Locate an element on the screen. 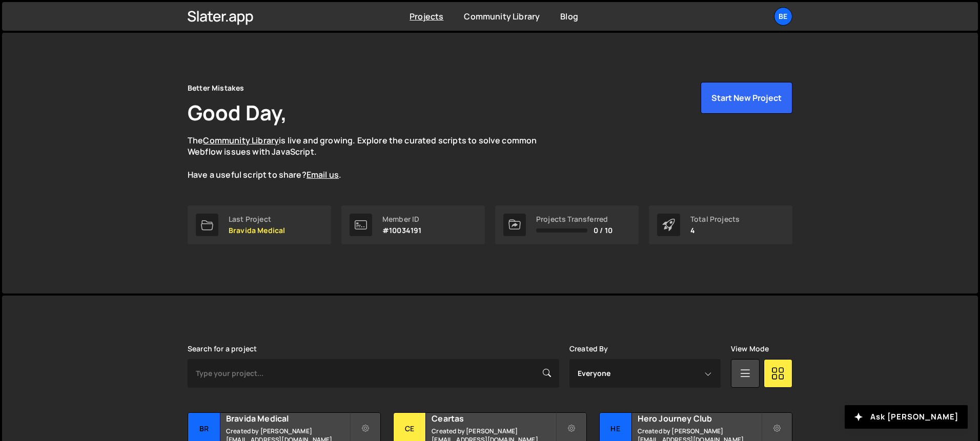  div: Last Project is located at coordinates (257, 219).